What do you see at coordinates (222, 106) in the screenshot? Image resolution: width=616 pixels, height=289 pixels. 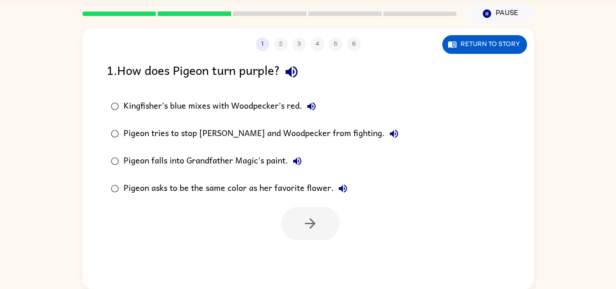 I see `div: Kingfisher’s blue mixes with Woodpecker’s red.` at bounding box center [222, 106].